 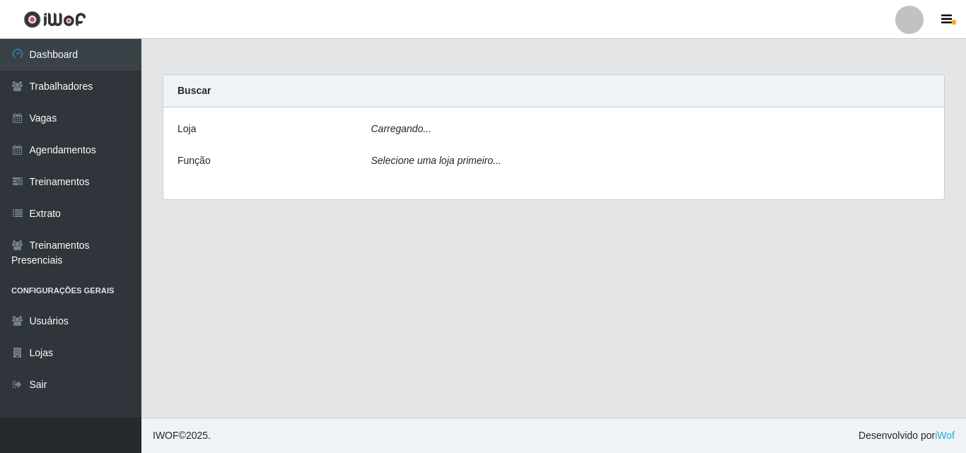 What do you see at coordinates (906, 435) in the screenshot?
I see `span: Desenvolvido por` at bounding box center [906, 435].